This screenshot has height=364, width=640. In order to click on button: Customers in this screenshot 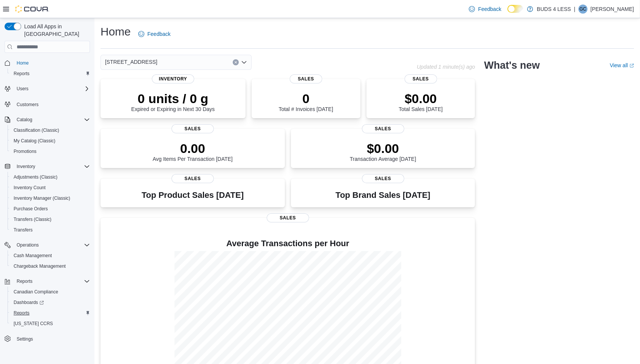, I will do `click(47, 104)`.